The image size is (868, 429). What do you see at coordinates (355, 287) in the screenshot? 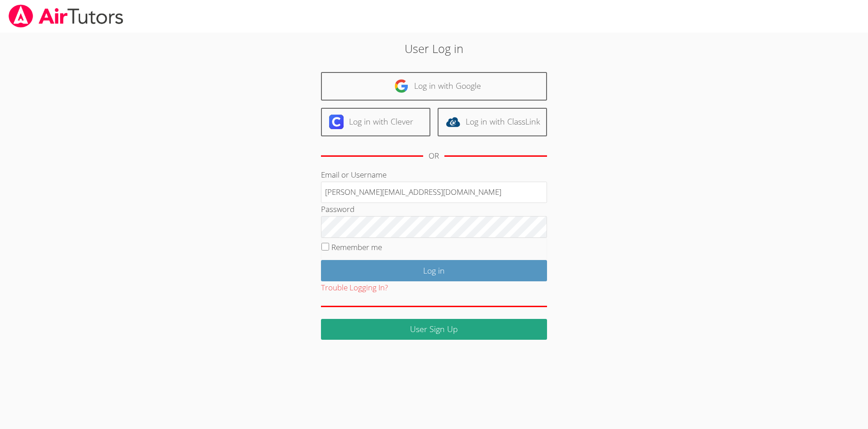
I see `button: Trouble Logging In?` at bounding box center [355, 287].